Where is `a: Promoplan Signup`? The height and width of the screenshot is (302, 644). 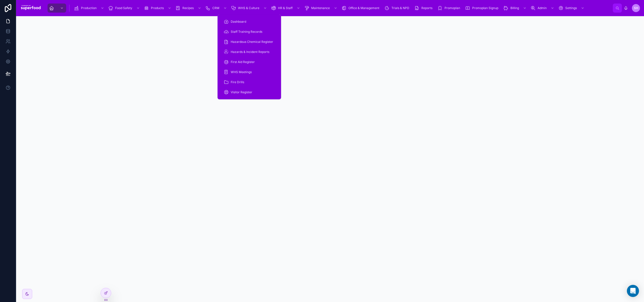 a: Promoplan Signup is located at coordinates (483, 8).